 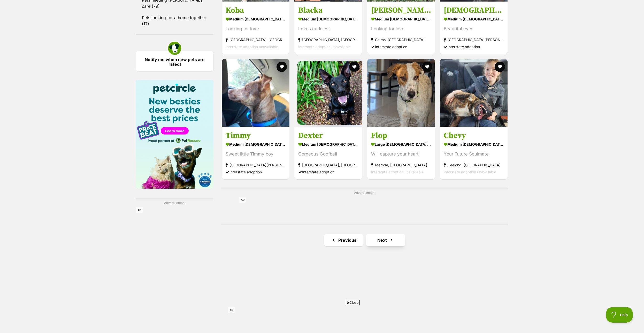 What do you see at coordinates (473, 29) in the screenshot?
I see `div: Beautiful eyes` at bounding box center [473, 29].